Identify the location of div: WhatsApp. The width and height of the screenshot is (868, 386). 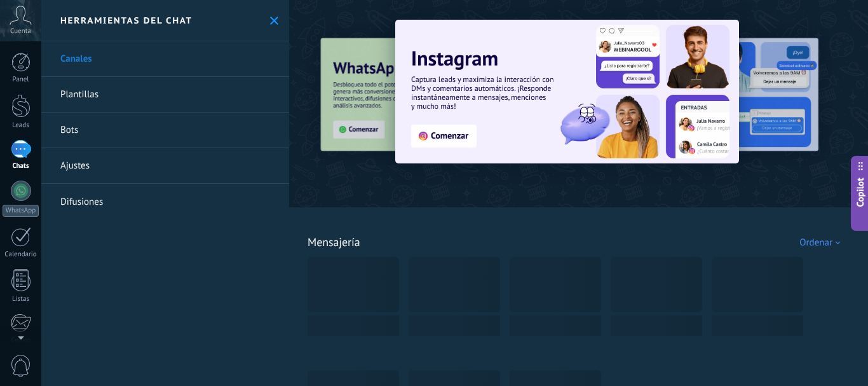
(20, 211).